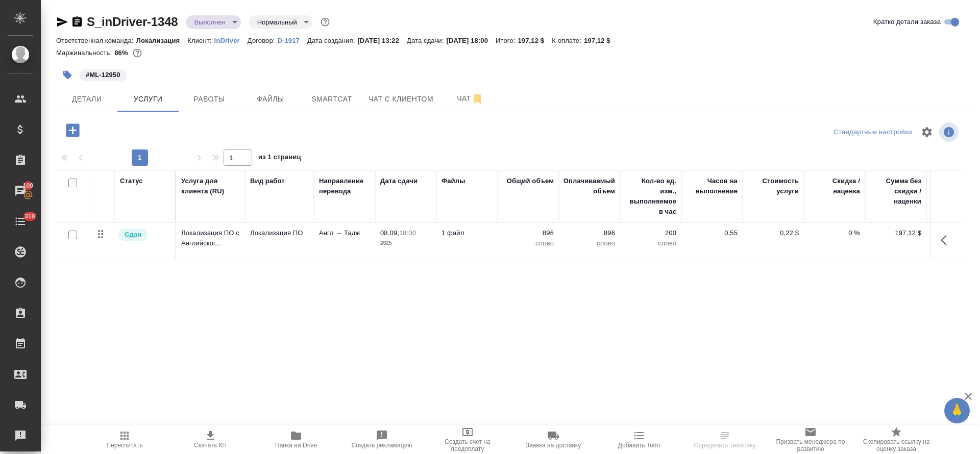 This screenshot has width=980, height=454. Describe the element at coordinates (834, 233) in the screenshot. I see `p: 0 %` at that location.